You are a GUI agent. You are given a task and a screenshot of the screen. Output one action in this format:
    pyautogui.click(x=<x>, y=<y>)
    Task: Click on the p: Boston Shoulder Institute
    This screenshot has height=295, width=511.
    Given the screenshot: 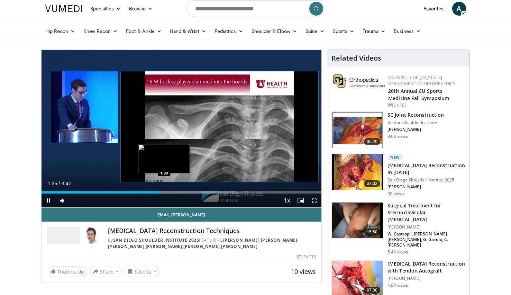 What is the action you would take?
    pyautogui.click(x=416, y=123)
    